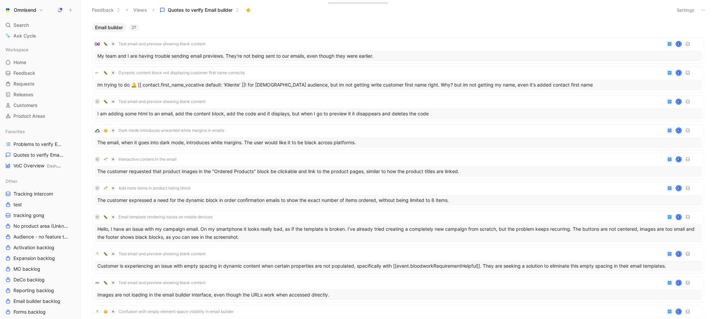 The height and width of the screenshot is (319, 716). I want to click on span: Audience - no feature tag, so click(41, 237).